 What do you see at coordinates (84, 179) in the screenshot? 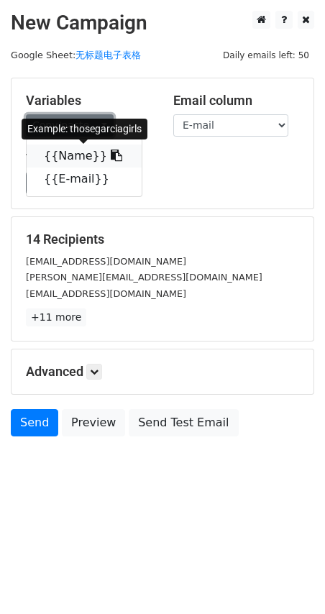
I see `a: {{E-mail}}` at bounding box center [84, 179].